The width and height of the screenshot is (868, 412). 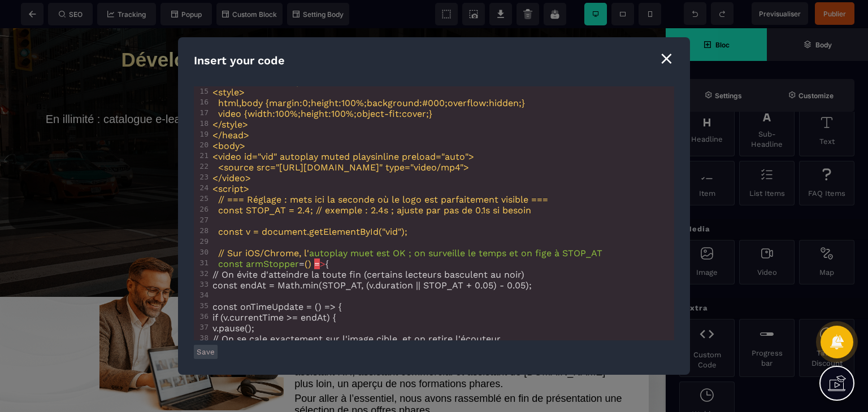 What do you see at coordinates (372, 285) in the screenshot?
I see `span: const endAt = Math.min(STOP_AT, (v.duration || STOP_AT + 0.05) - 0.05);` at bounding box center [372, 285].